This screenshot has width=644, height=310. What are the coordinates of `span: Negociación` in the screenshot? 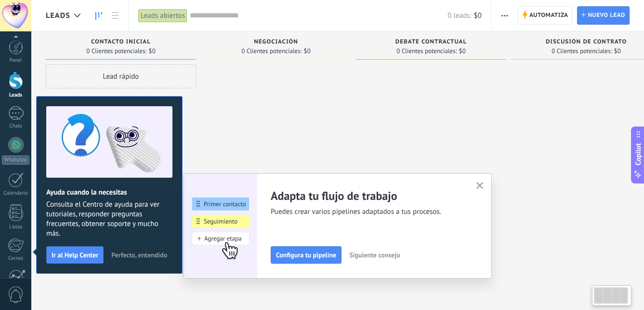 It's located at (276, 42).